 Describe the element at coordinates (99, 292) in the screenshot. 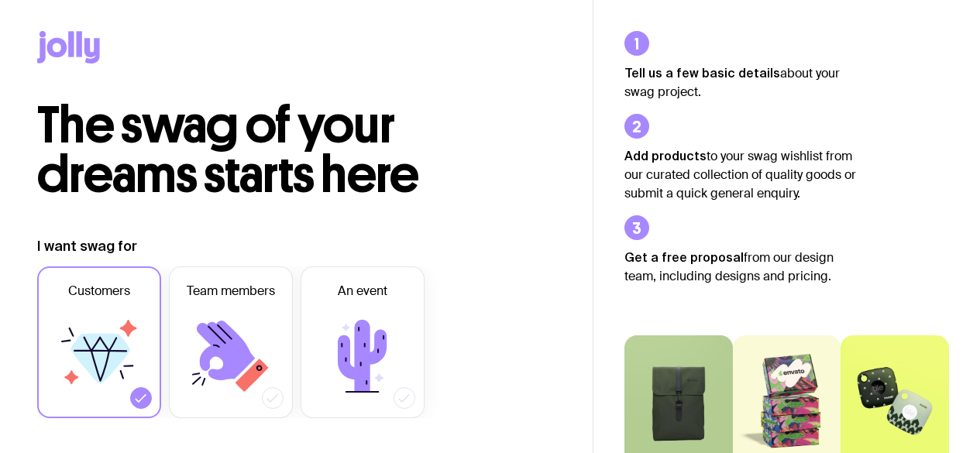

I see `span: Customers` at that location.